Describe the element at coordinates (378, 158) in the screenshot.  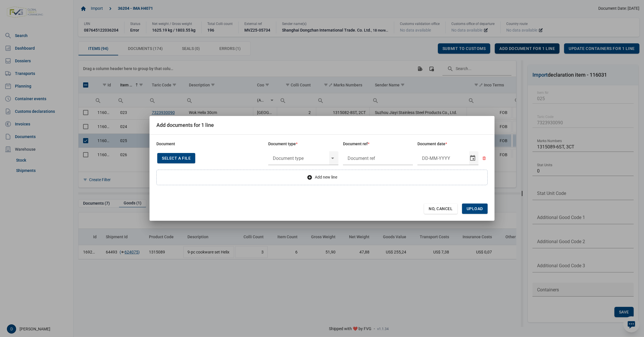
I see `input: Document ref` at that location.